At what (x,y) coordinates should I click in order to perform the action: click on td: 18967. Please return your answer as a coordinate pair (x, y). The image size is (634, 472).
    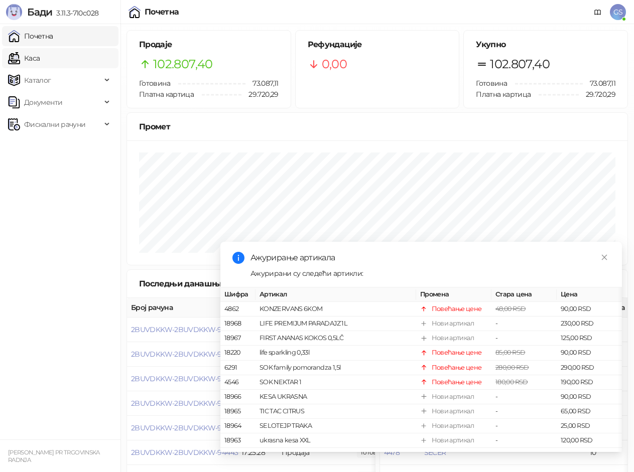
    Looking at the image, I should click on (238, 338).